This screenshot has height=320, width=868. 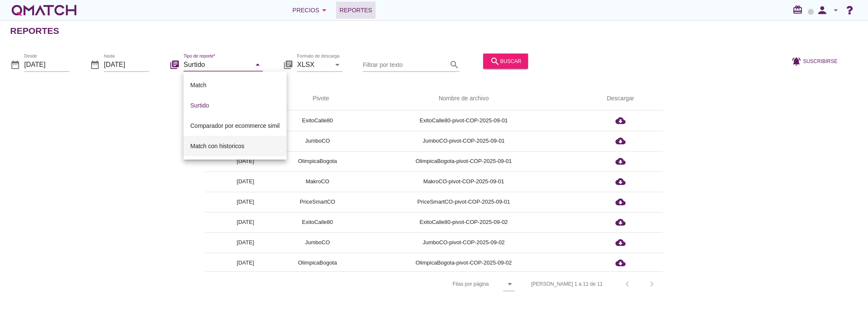 I want to click on a: white-qmatch-logo, so click(x=44, y=10).